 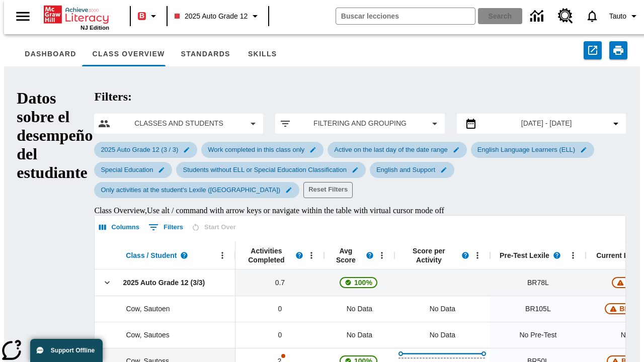 What do you see at coordinates (51, 54) in the screenshot?
I see `button: Dashboard` at bounding box center [51, 54].